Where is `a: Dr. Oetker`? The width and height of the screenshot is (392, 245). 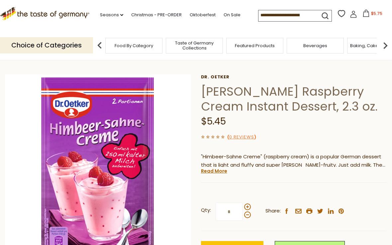
a: Dr. Oetker is located at coordinates (294, 77).